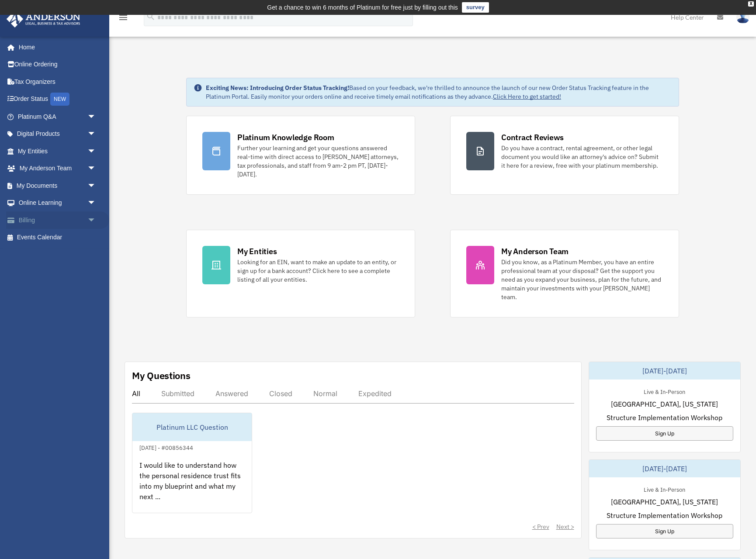 This screenshot has height=559, width=756. Describe the element at coordinates (257, 251) in the screenshot. I see `div: My Entities` at that location.